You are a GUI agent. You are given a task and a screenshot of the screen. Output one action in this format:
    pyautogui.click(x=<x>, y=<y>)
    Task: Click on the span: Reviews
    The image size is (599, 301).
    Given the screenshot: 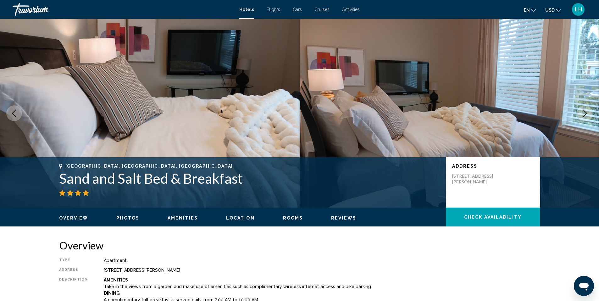 What is the action you would take?
    pyautogui.click(x=344, y=218)
    